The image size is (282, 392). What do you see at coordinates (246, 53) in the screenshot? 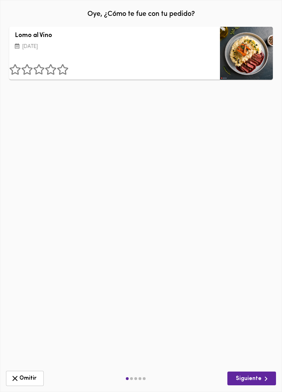
I see `div: Lomo al Vino` at bounding box center [246, 53].